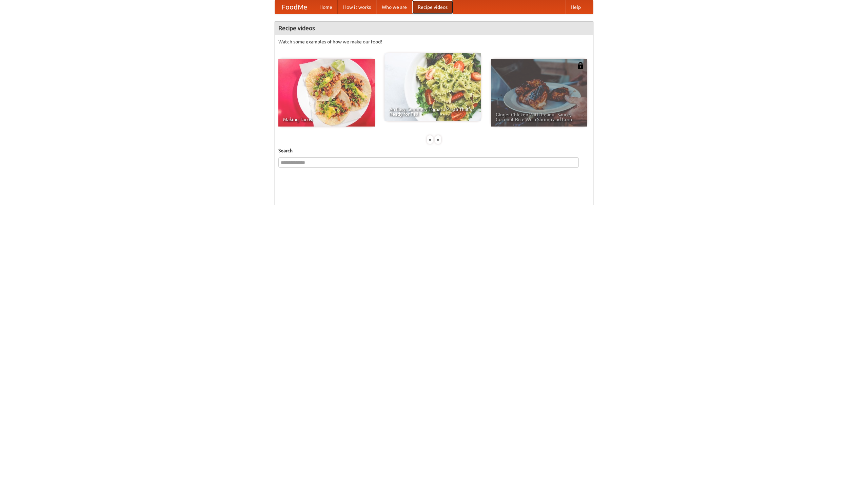 The height and width of the screenshot is (480, 868). What do you see at coordinates (326, 120) in the screenshot?
I see `span: Making Tacos` at bounding box center [326, 120].